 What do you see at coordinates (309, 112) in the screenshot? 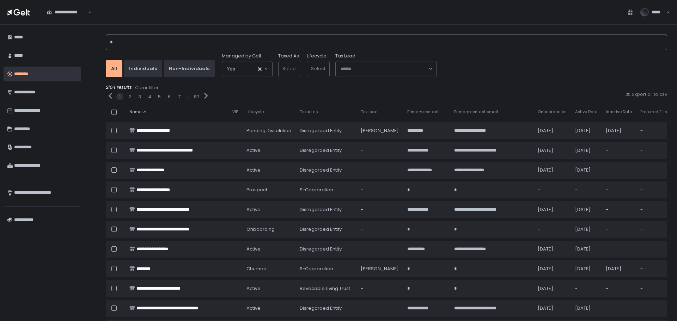
I see `span: Taxed as` at bounding box center [309, 112].